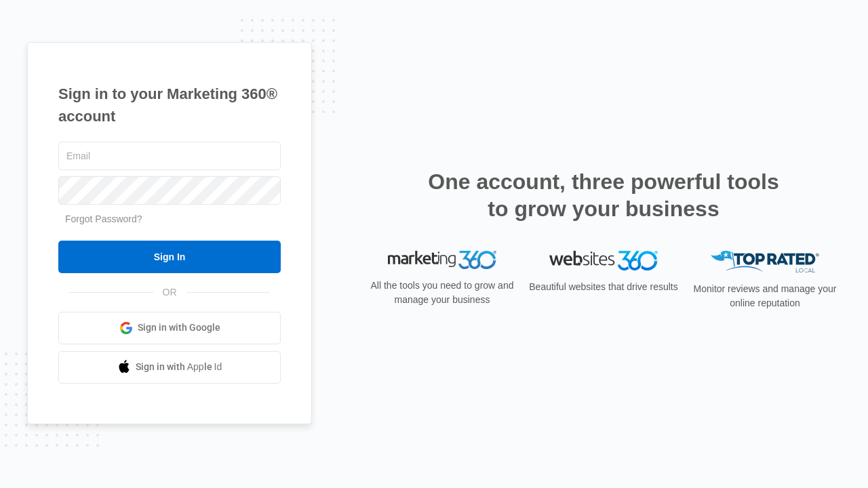  I want to click on p: Beautiful websites that drive results, so click(604, 287).